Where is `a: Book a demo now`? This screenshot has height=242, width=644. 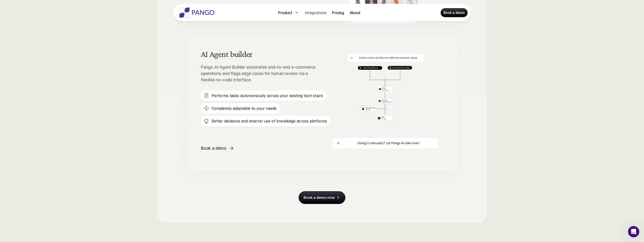 a: Book a demo now is located at coordinates (322, 198).